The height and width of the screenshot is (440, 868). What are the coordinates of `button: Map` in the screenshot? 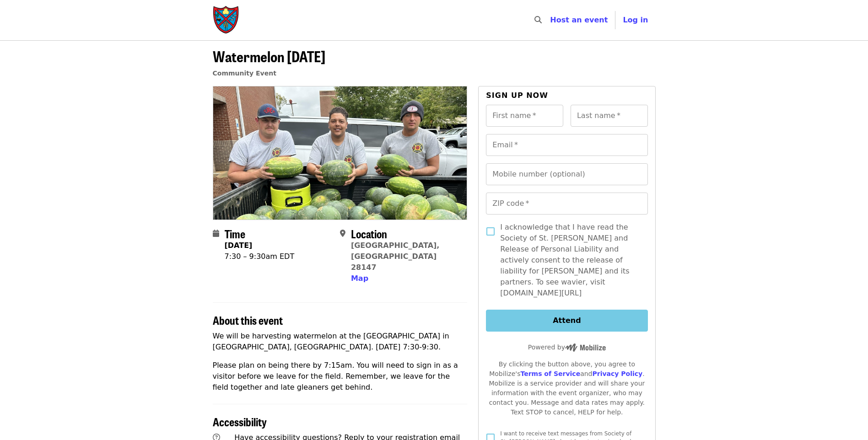 It's located at (360, 279).